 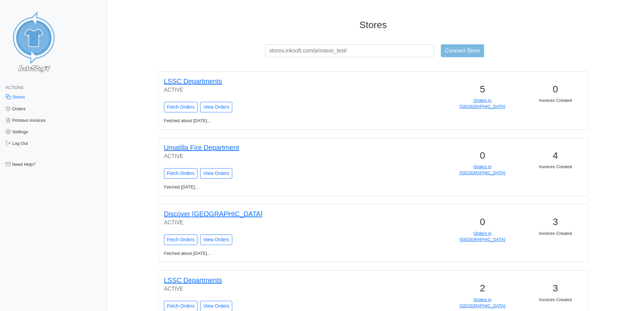 I want to click on span: 12, so click(x=29, y=98).